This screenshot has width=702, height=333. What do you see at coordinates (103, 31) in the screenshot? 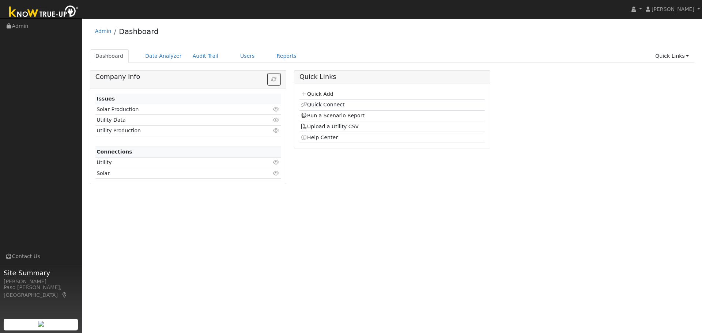
I see `a: Admin` at bounding box center [103, 31].